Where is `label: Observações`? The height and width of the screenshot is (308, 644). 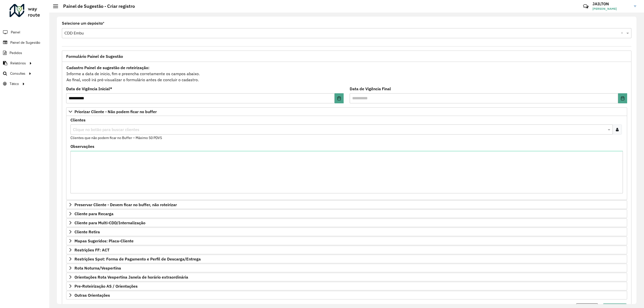 label: Observações is located at coordinates (82, 146).